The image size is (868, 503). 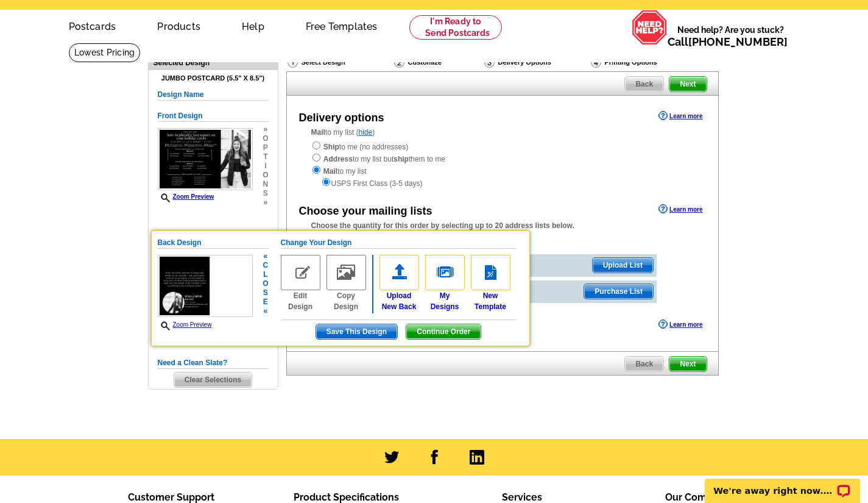 What do you see at coordinates (401, 159) in the screenshot?
I see `strong: ship` at bounding box center [401, 159].